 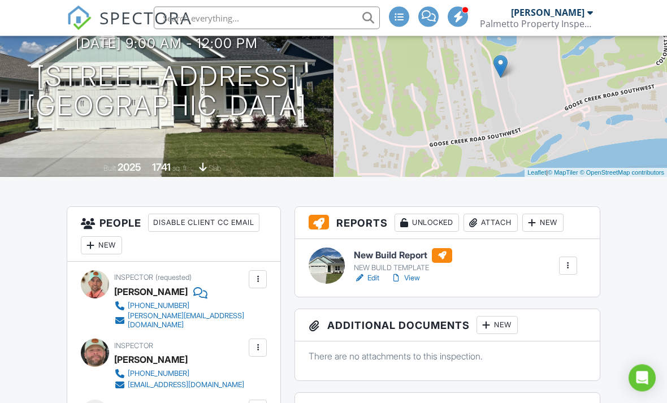 I want to click on div: Palmetto Property Inspections, so click(x=536, y=24).